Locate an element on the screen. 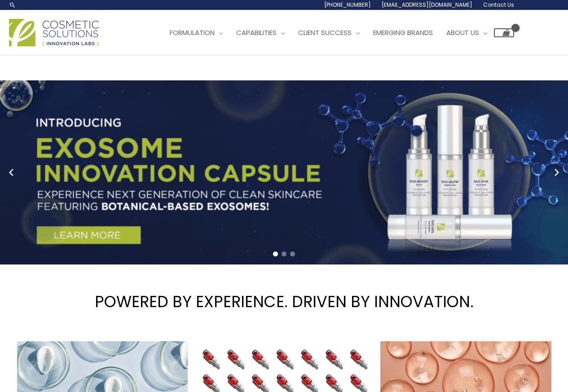  a: Capabilities is located at coordinates (261, 33).